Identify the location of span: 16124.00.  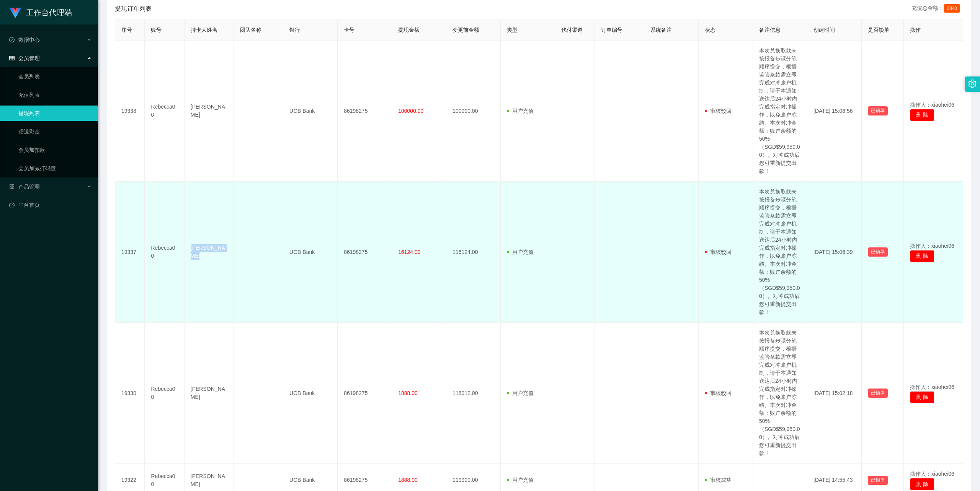
(409, 252).